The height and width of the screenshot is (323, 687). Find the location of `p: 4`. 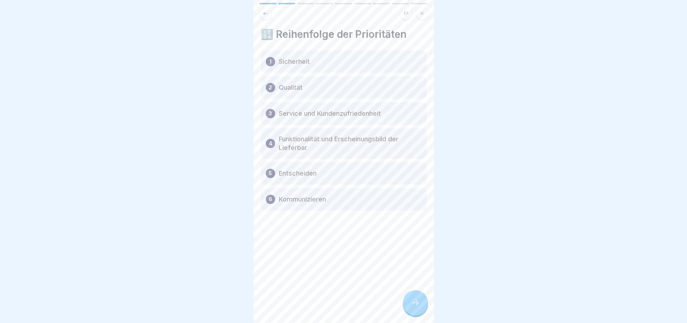

p: 4 is located at coordinates (271, 144).